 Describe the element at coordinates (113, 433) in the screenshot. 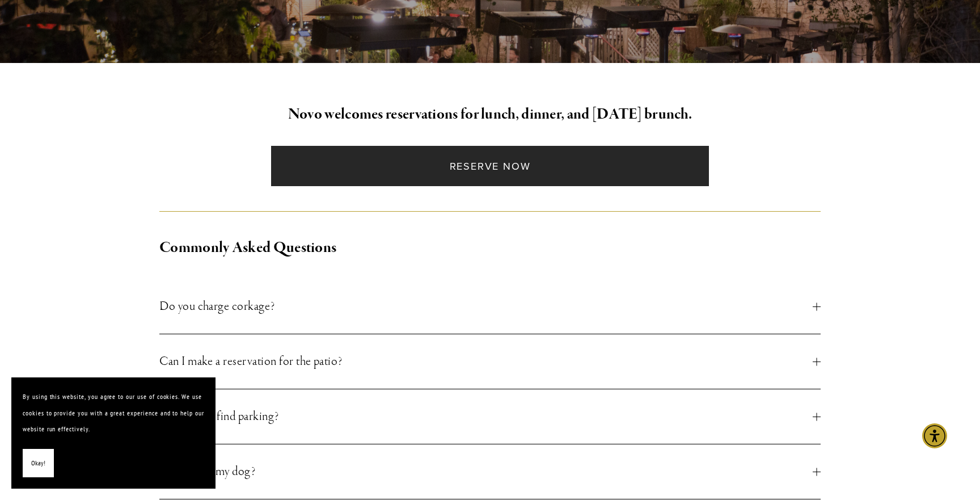

I see `section: Cookie banner` at that location.